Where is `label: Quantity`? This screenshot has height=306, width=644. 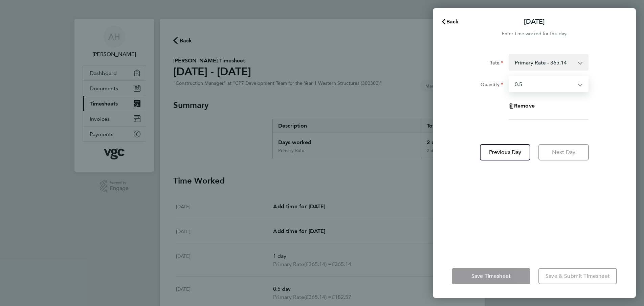 label: Quantity is located at coordinates (492, 85).